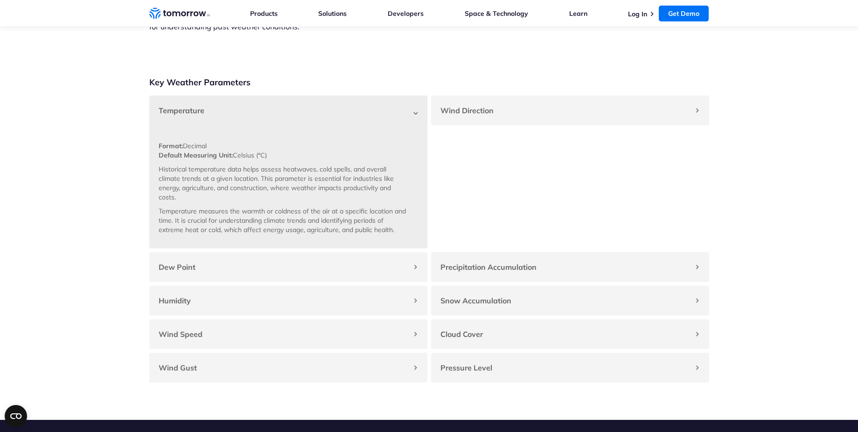 The height and width of the screenshot is (432, 858). What do you see at coordinates (264, 14) in the screenshot?
I see `a: Products` at bounding box center [264, 14].